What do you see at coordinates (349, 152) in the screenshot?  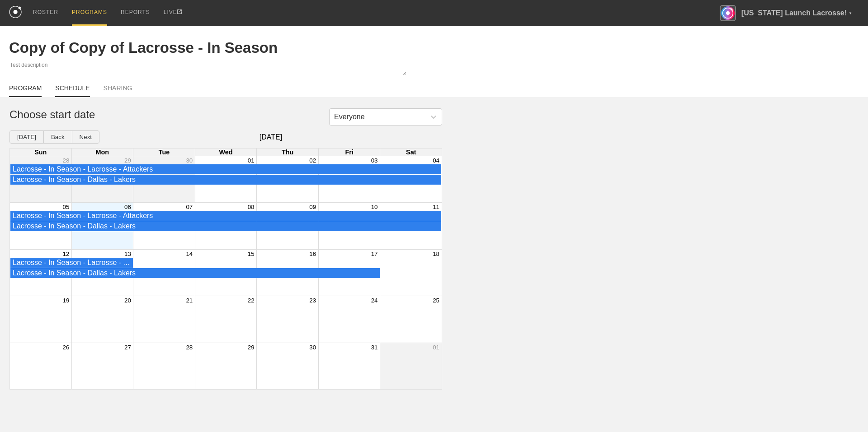 I see `span: Fri` at bounding box center [349, 152].